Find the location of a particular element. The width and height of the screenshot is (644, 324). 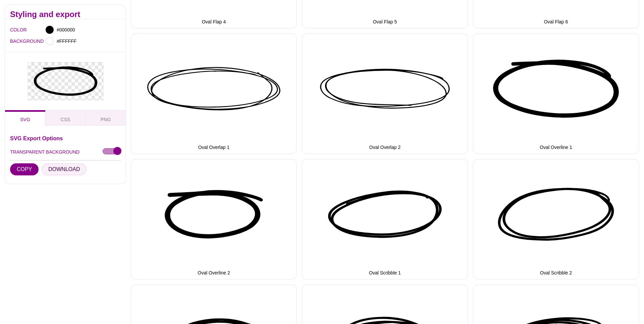

span: PNG is located at coordinates (106, 120).